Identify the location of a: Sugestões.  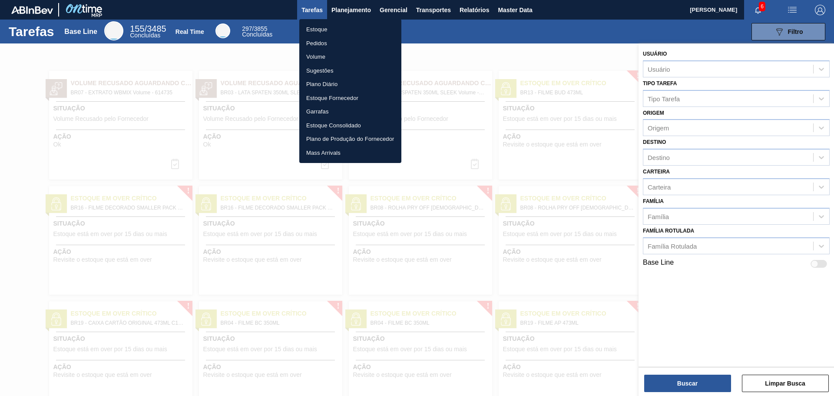
(350, 71).